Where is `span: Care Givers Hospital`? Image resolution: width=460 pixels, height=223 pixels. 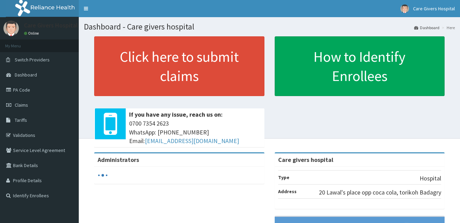 span: Care Givers Hospital is located at coordinates (434, 9).